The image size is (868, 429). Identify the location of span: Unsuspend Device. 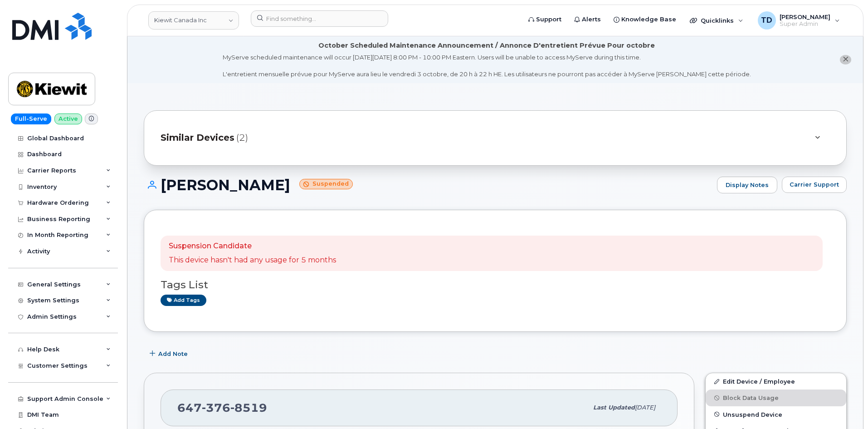
(752, 414).